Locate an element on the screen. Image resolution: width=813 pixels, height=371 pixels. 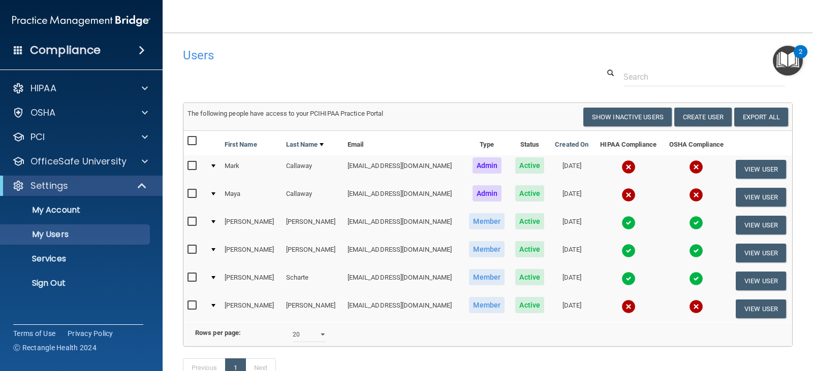
a: HIPAA is located at coordinates (80, 88).